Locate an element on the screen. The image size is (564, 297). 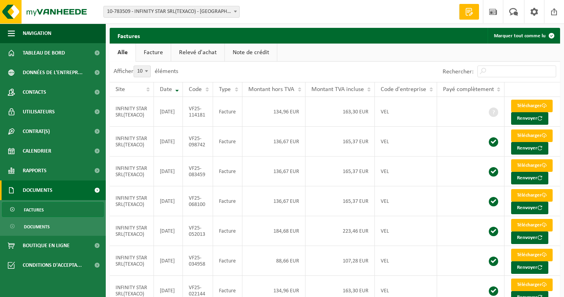
td: VF25-052013 is located at coordinates (198, 231).